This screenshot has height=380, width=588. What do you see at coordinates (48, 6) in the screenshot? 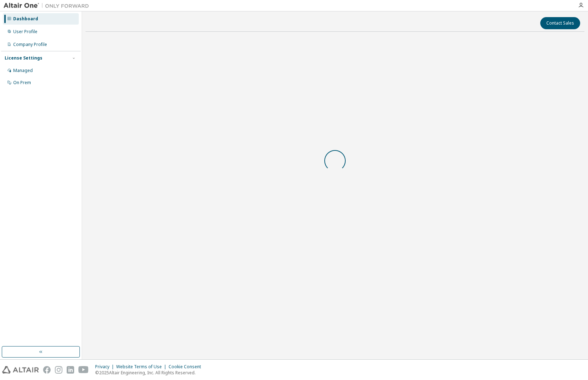
I see `img: Altair One` at bounding box center [48, 6].